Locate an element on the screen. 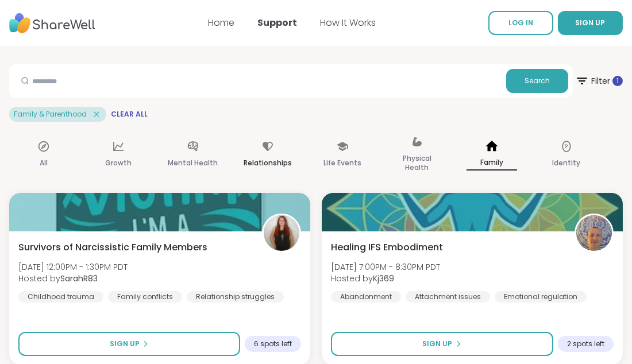  span: Clear All is located at coordinates (129, 114).